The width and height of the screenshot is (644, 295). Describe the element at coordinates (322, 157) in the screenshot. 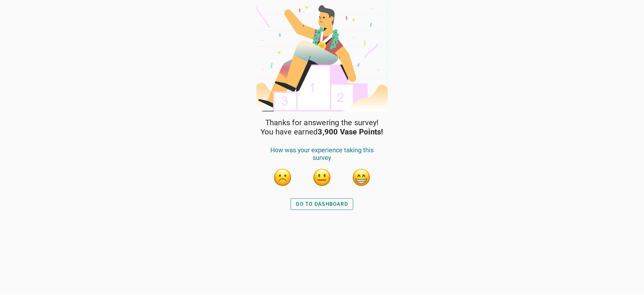

I see `div: How was your experience taking this survey` at that location.